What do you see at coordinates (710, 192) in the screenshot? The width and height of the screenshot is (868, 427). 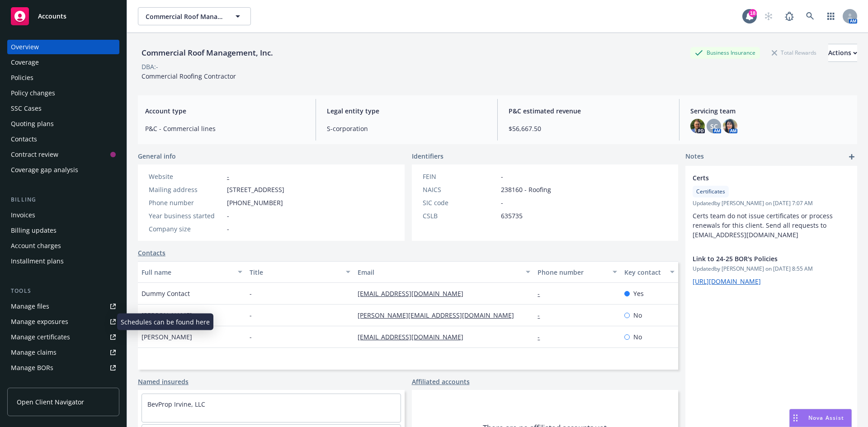 I see `span: Certificates` at bounding box center [710, 192].